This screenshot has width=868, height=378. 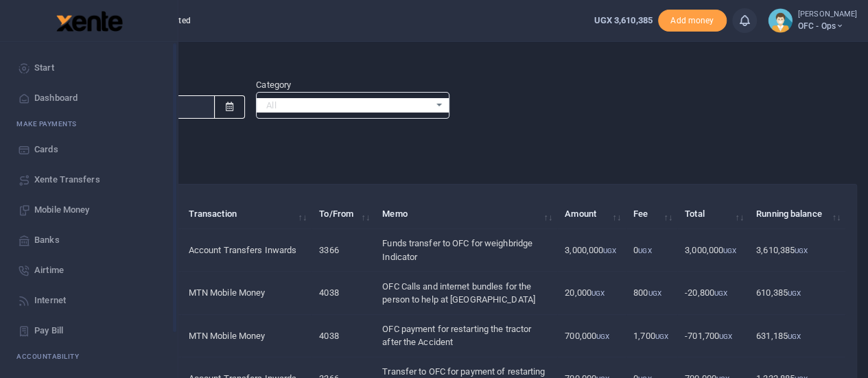 What do you see at coordinates (651, 293) in the screenshot?
I see `td: 800` at bounding box center [651, 293].